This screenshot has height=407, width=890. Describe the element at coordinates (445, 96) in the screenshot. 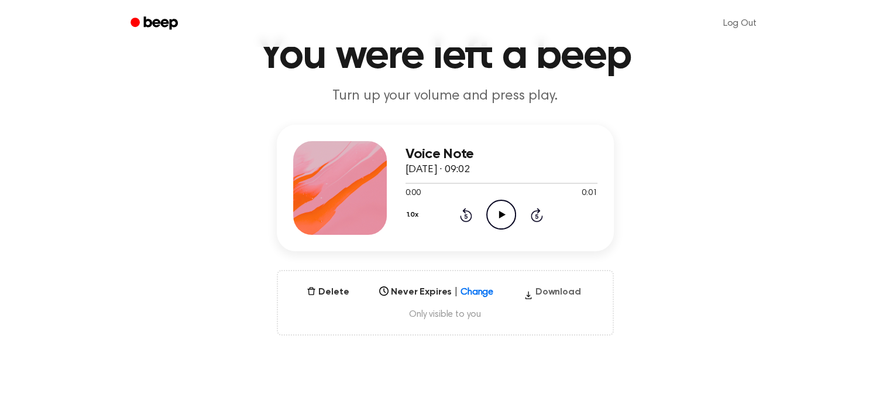

I see `p: Turn up your volume and press play.` at that location.